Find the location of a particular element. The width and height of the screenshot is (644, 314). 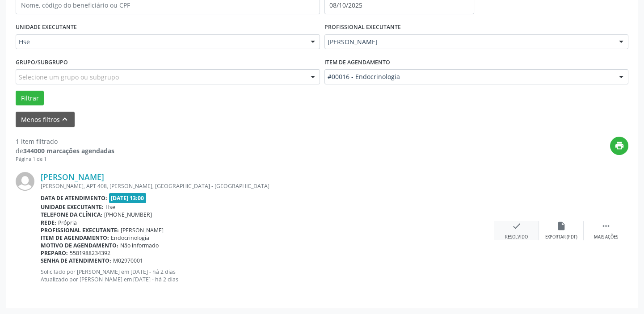

label: Item de agendamento is located at coordinates (357, 62).